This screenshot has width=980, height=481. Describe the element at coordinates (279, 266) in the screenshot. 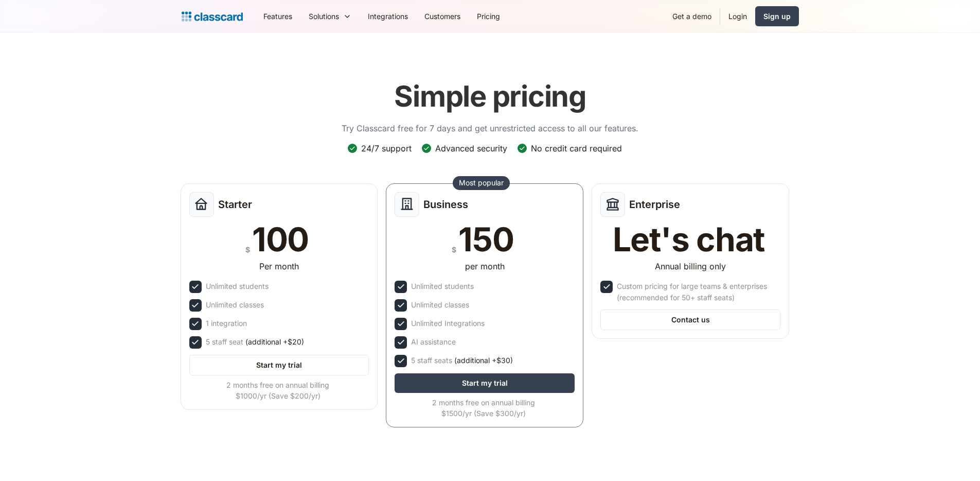

I see `div: Per month` at that location.